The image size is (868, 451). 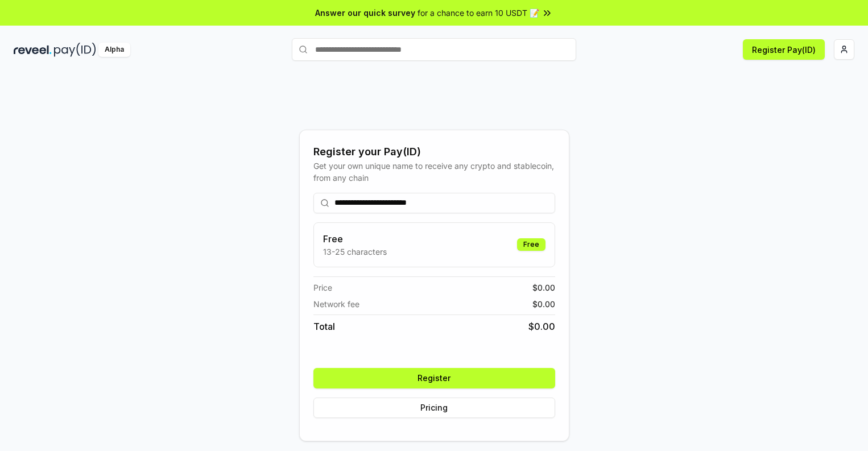 I want to click on div: Register your Pay(ID), so click(x=434, y=152).